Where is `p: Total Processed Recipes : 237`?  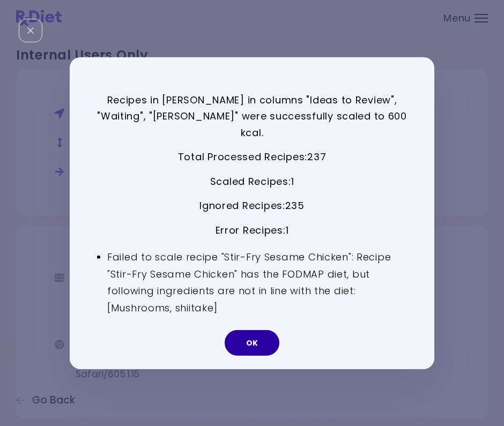
p: Total Processed Recipes : 237 is located at coordinates (252, 157).